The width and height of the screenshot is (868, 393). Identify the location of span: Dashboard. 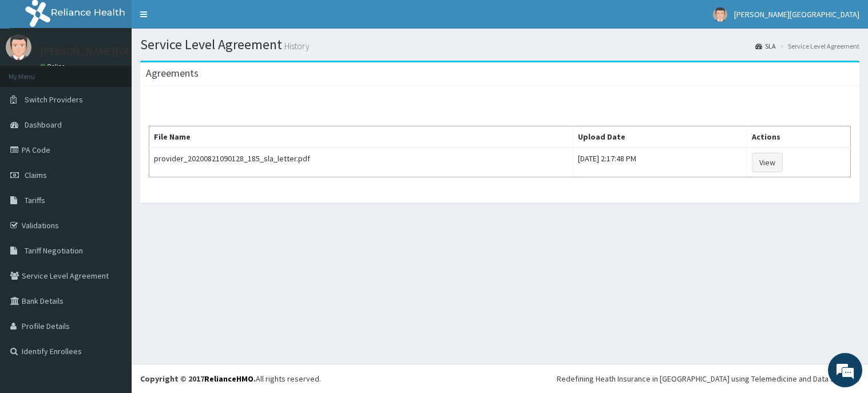
(43, 125).